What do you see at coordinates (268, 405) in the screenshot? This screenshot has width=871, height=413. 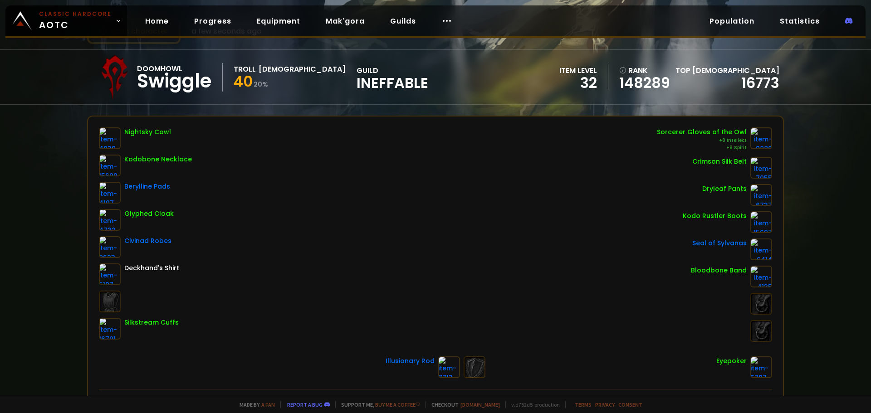 I see `a: a fan` at bounding box center [268, 405].